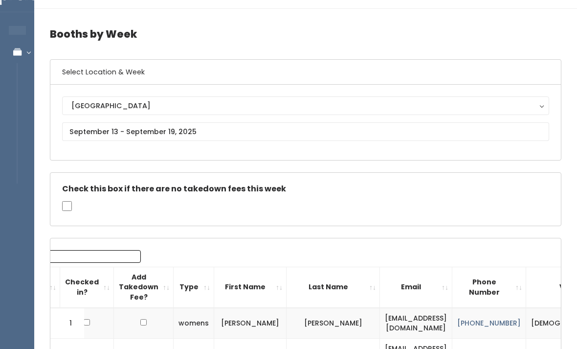  Describe the element at coordinates (251, 287) in the screenshot. I see `th: First Name: activate to sort column ascending` at that location.